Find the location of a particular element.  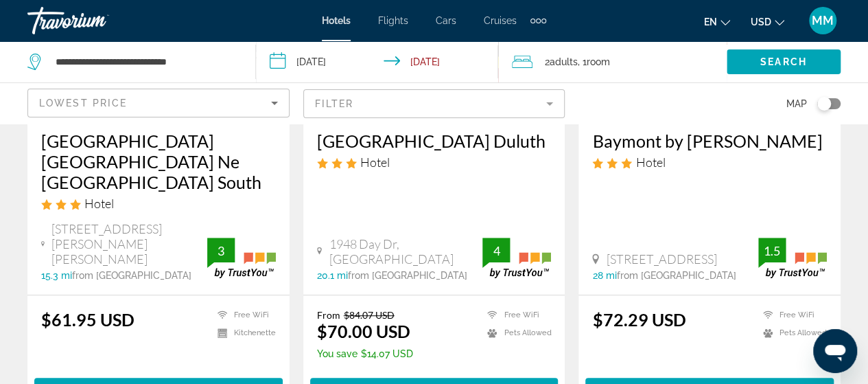

button: Extra navigation items is located at coordinates (538, 21).